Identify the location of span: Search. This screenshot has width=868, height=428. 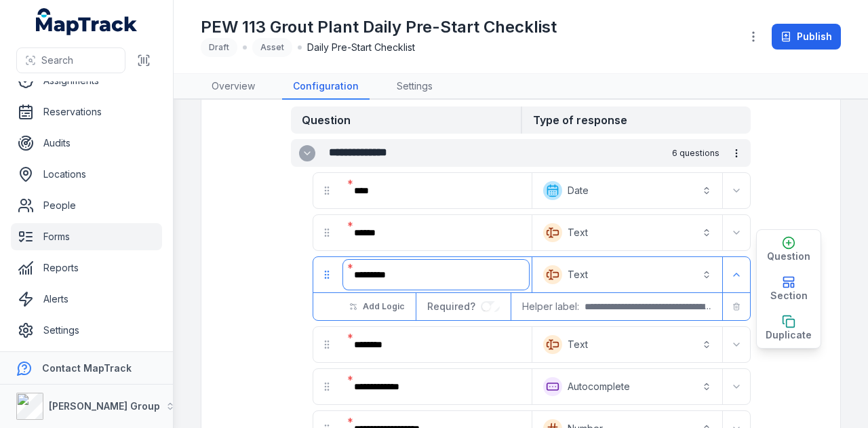
(57, 60).